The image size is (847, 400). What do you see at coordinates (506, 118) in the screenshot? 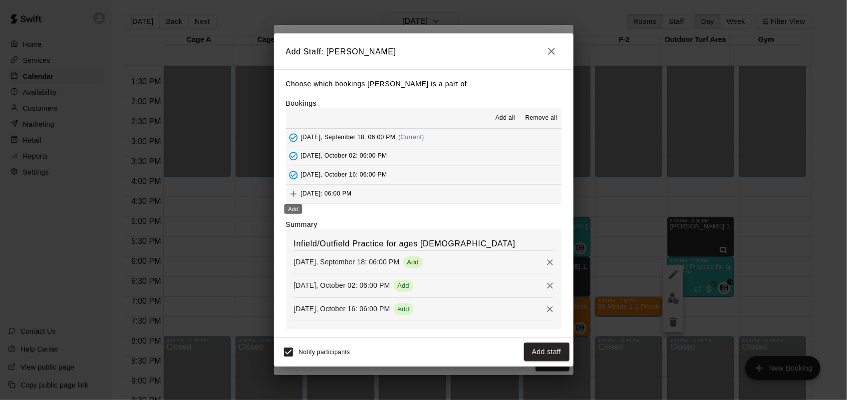
I see `span: Add all` at bounding box center [506, 118].